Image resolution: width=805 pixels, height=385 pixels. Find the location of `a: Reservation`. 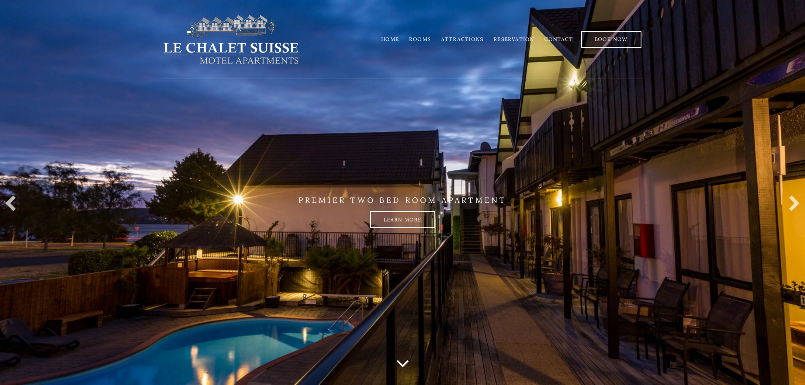

a: Reservation is located at coordinates (514, 39).